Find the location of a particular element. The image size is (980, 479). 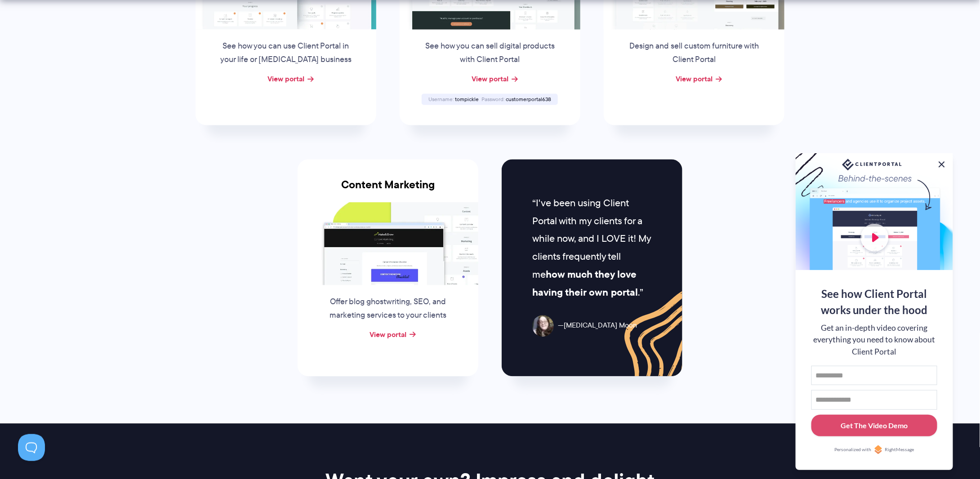

h3: Content Marketing is located at coordinates (388, 191).